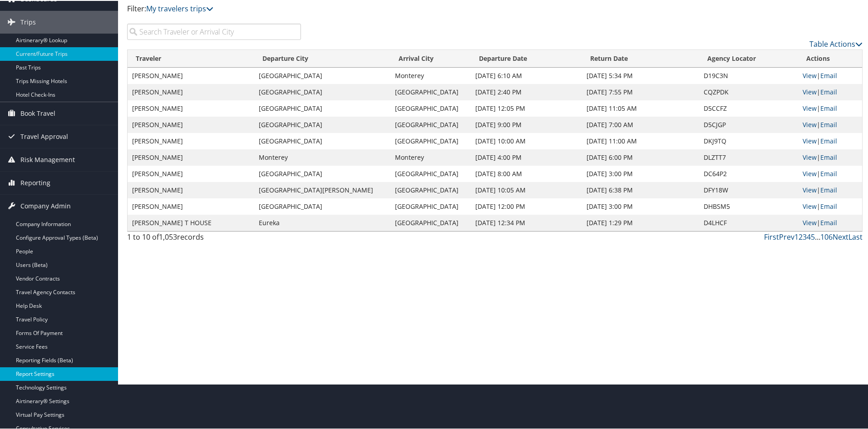 The height and width of the screenshot is (429, 868). I want to click on p: Filter:, so click(372, 8).